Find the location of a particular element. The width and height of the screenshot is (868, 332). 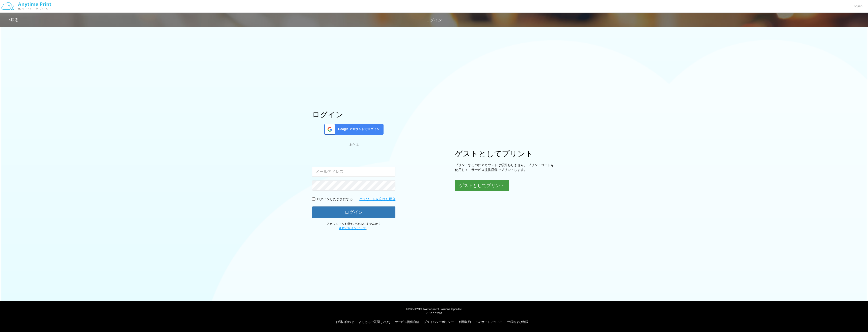

a: このサイトについて is located at coordinates (489, 322).